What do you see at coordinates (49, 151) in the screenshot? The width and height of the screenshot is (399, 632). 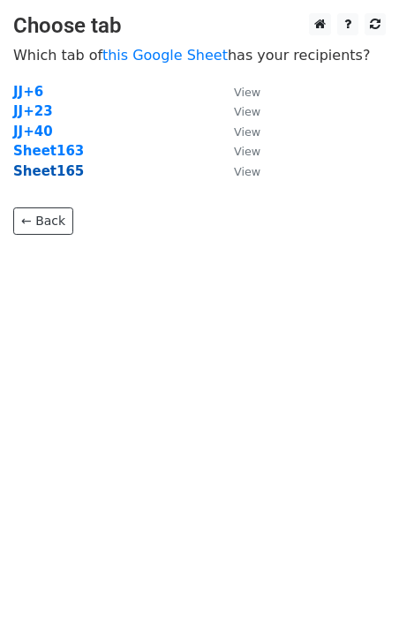 I see `a: Sheet163` at bounding box center [49, 151].